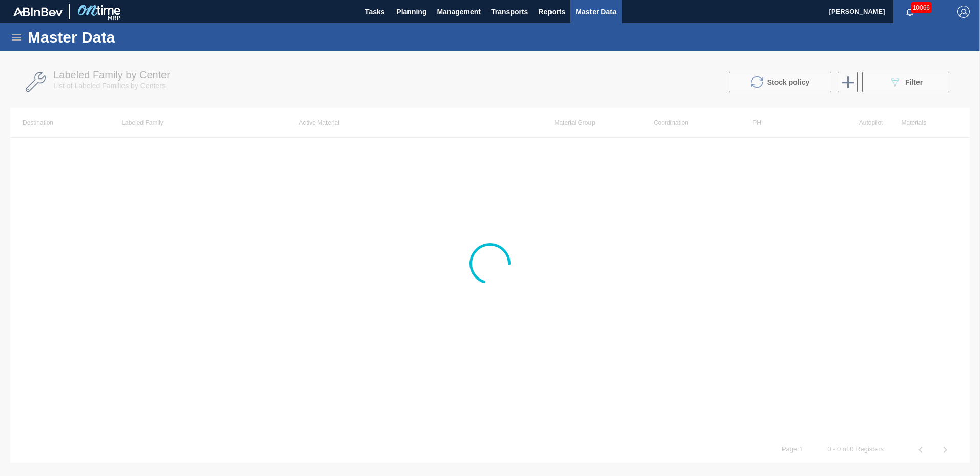 This screenshot has width=980, height=476. I want to click on img: TNhmsLtSVTkK8tSr43FrP2fwEKptu5GPRR3wAAAABJRU5ErkJggg==, so click(38, 12).